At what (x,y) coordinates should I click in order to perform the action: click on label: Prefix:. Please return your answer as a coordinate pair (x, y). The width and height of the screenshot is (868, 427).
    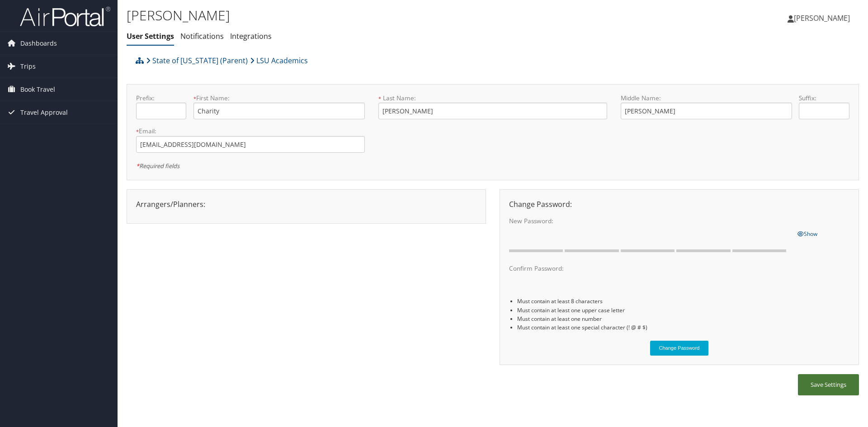
    Looking at the image, I should click on (161, 98).